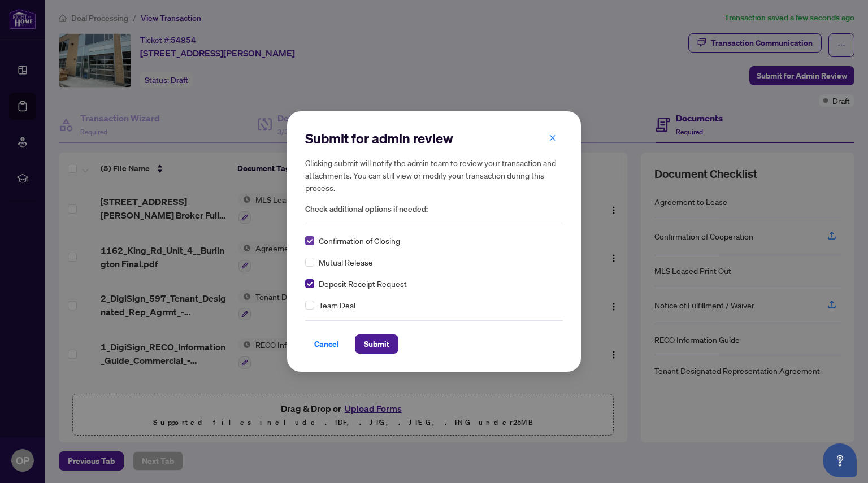 The image size is (868, 483). Describe the element at coordinates (360, 240) in the screenshot. I see `span: Confirmation of Closing` at that location.